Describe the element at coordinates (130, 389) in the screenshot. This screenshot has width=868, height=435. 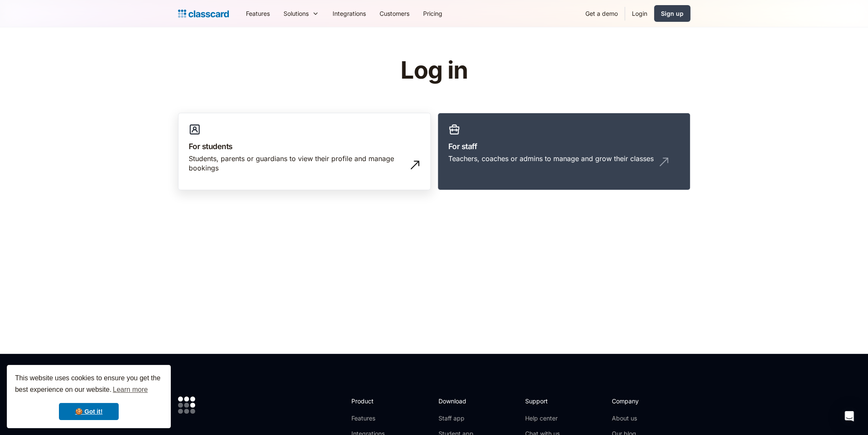
I see `a: learn more about cookies` at that location.